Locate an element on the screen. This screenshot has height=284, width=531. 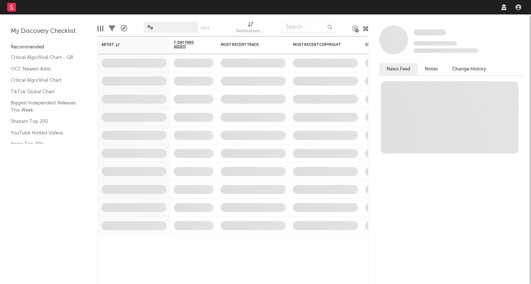
div: Filters is located at coordinates (112, 29).